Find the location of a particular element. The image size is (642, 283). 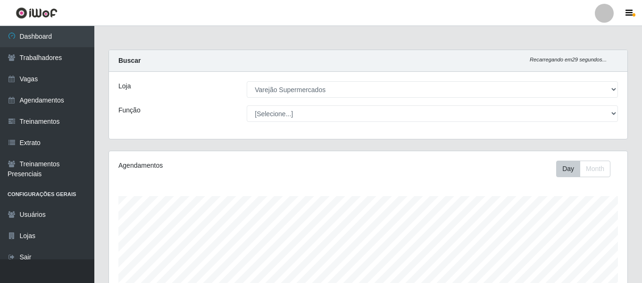

div: Toolbar with button groups is located at coordinates (587, 168).